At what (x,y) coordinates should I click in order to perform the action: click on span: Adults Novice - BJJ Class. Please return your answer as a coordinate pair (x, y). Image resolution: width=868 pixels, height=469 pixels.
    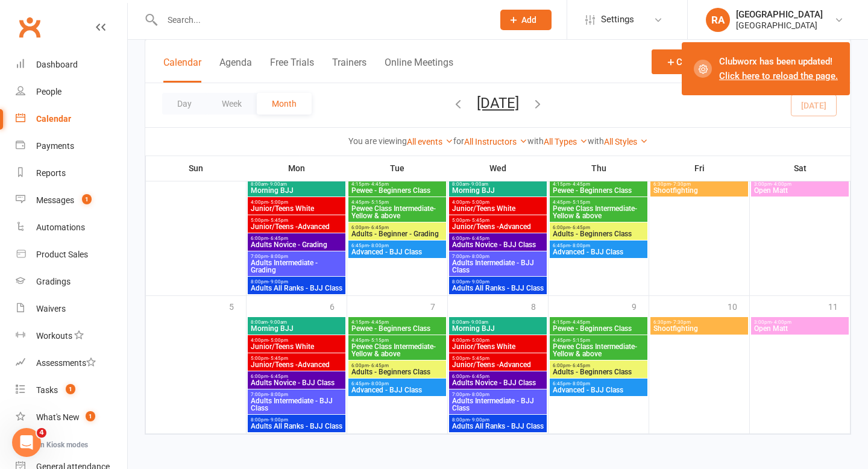
    Looking at the image, I should click on (498, 245).